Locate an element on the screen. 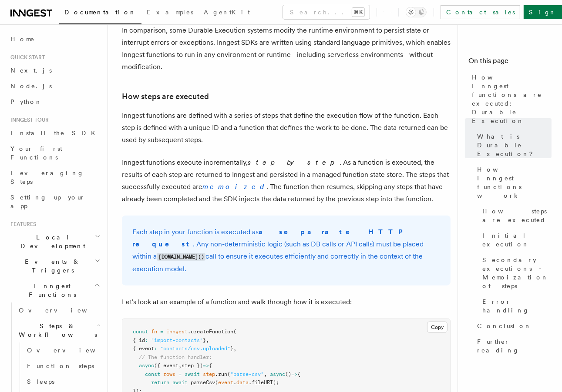 This screenshot has width=562, height=392. span: Install the SDK is located at coordinates (55, 133).